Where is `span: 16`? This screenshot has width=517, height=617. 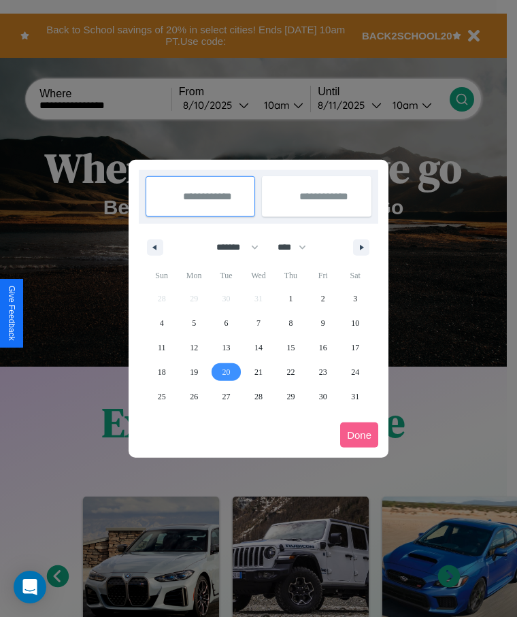
span: 16 is located at coordinates (323, 347).